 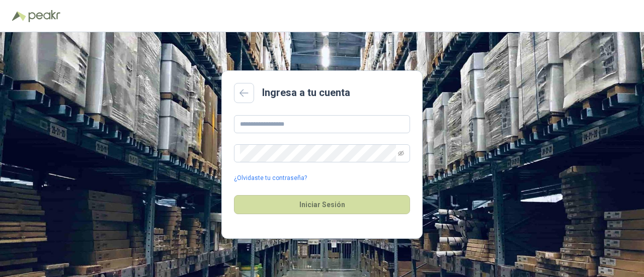 What do you see at coordinates (270, 178) in the screenshot?
I see `a: ¿Olvidaste tu contraseña?` at bounding box center [270, 178].